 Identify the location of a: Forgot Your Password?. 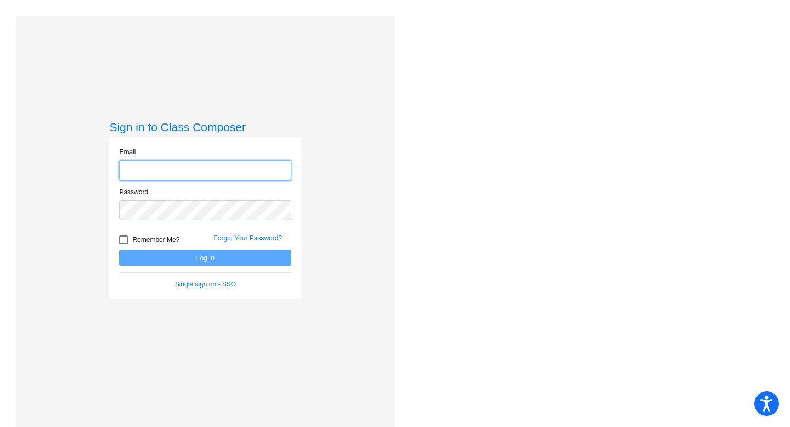
(247, 238).